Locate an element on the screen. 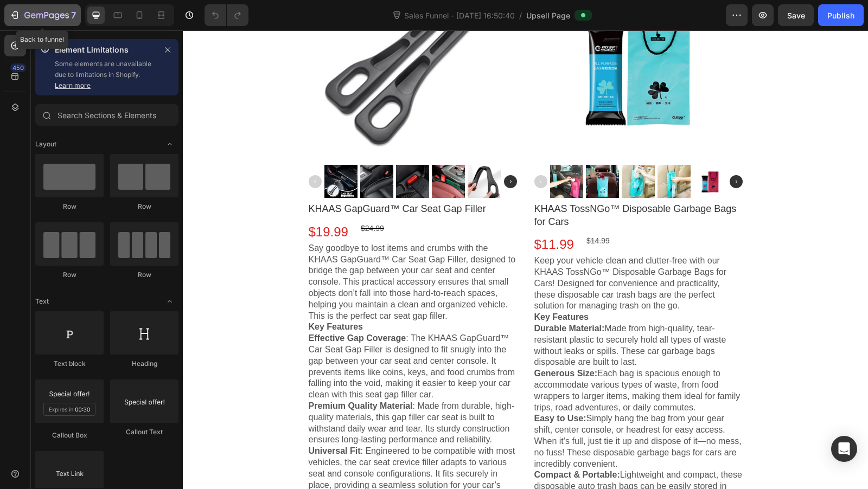  strong: Easy to Use: is located at coordinates (377, 388).